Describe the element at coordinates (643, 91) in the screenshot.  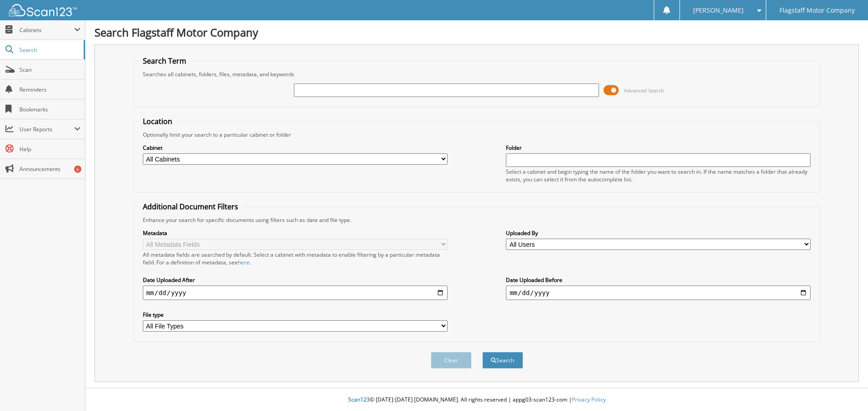
I see `span: Advanced Search` at that location.